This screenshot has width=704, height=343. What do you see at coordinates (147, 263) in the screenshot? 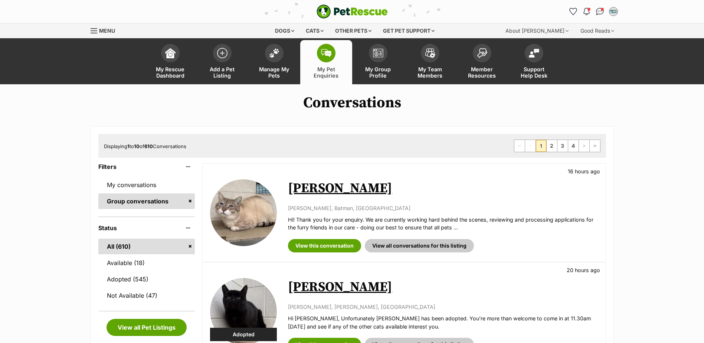
I see `a: Available (18)` at bounding box center [147, 263].